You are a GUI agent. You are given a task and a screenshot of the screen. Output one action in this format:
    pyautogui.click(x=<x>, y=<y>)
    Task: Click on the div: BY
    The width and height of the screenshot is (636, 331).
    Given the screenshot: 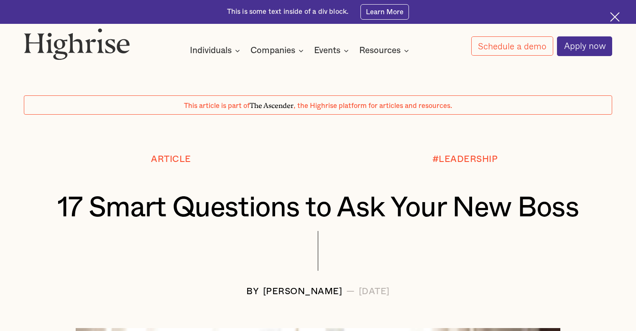 What is the action you would take?
    pyautogui.click(x=252, y=291)
    